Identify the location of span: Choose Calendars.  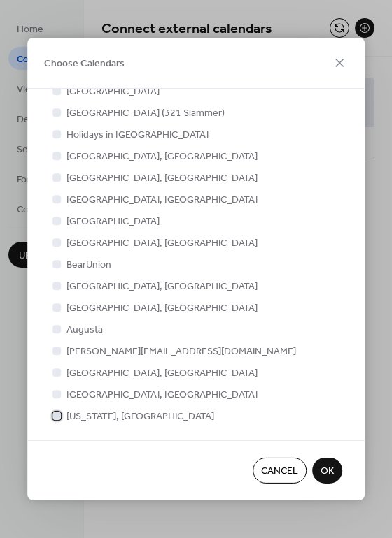
(84, 64).